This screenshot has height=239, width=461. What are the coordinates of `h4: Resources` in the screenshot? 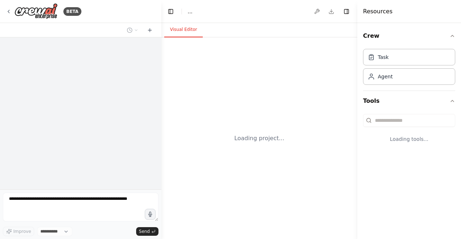 It's located at (378, 12).